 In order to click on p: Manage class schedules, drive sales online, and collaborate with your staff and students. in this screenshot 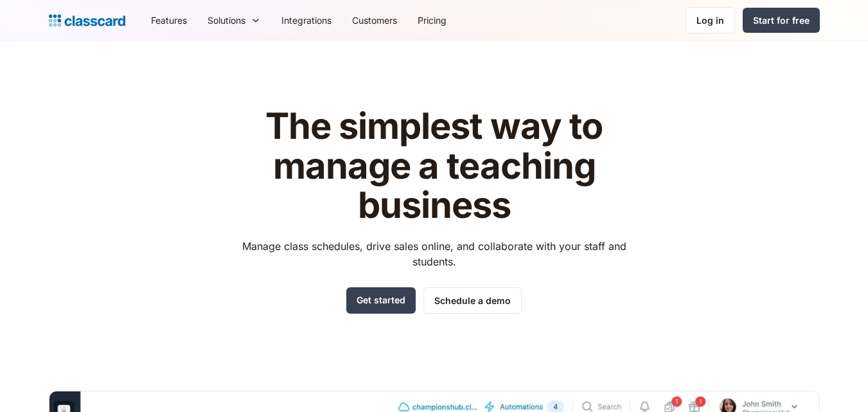, I will do `click(433, 254)`.